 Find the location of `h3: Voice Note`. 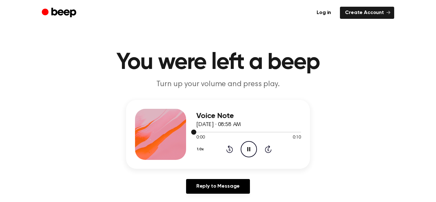

h3: Voice Note is located at coordinates (249, 116).